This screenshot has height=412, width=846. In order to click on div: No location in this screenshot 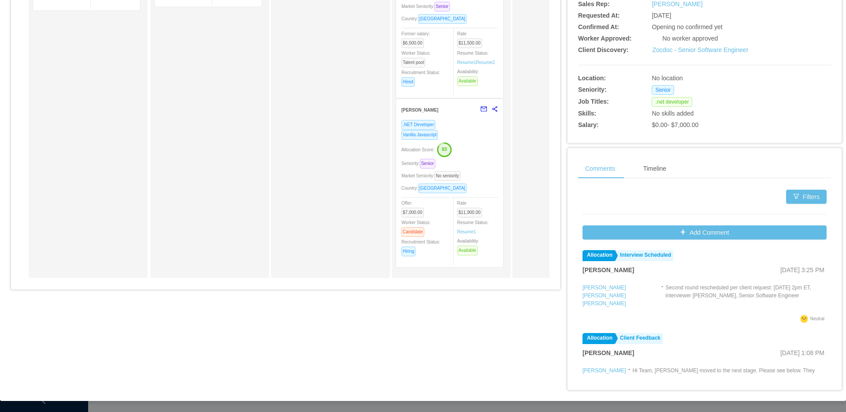, I will do `click(715, 78)`.